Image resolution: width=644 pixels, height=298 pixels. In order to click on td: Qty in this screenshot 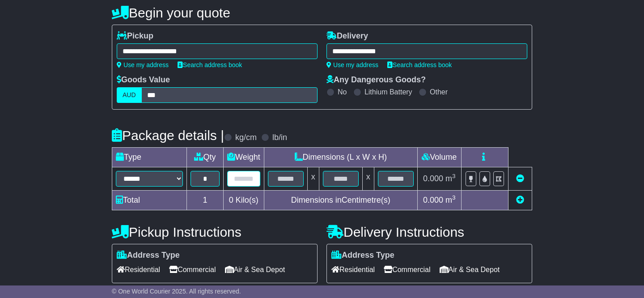, I will do `click(206, 158)`.